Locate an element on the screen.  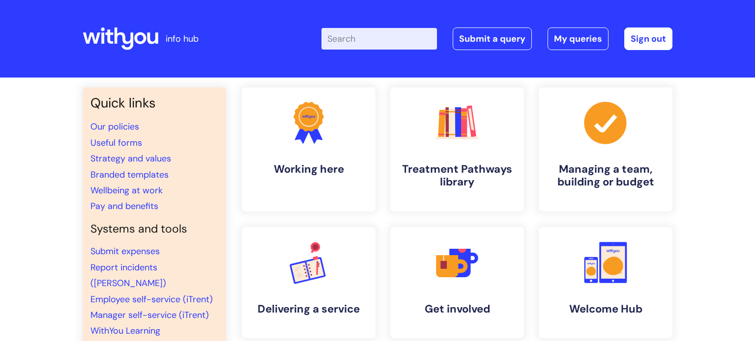
a: Working here is located at coordinates (309, 149).